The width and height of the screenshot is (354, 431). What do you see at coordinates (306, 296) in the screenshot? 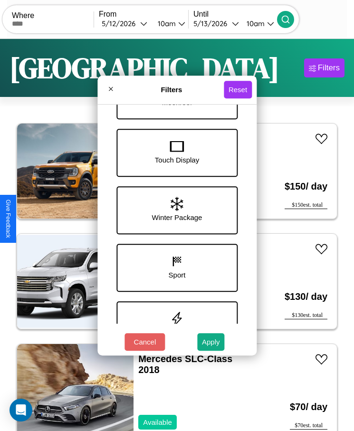
I see `h3: $ 130 / day` at bounding box center [306, 296].